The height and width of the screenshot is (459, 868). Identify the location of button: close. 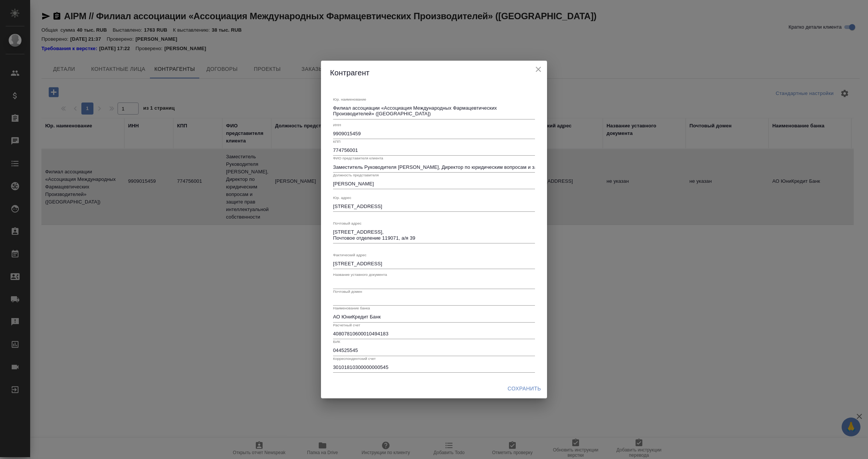
(539, 69).